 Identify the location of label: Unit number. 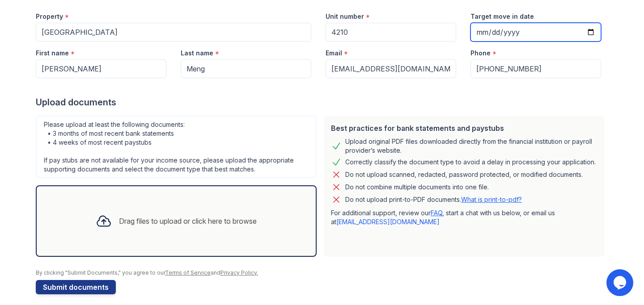
(344, 17).